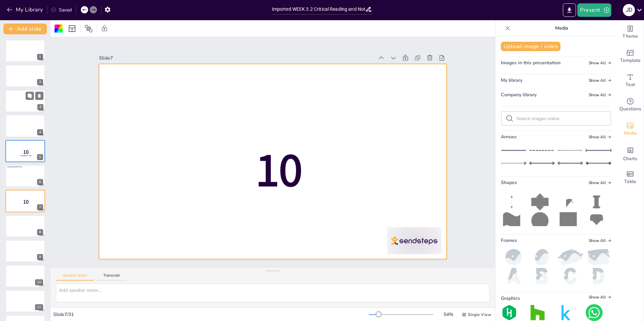  I want to click on span: Questions, so click(630, 109).